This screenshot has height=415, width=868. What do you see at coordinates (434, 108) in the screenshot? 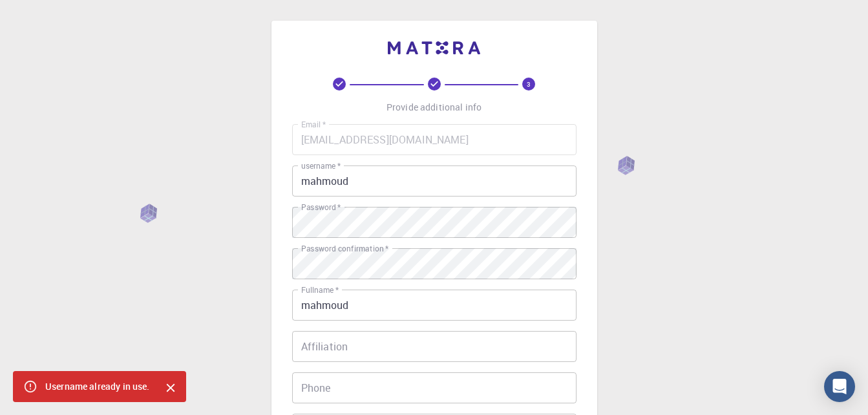
I see `p: Provide additional info` at bounding box center [434, 108].